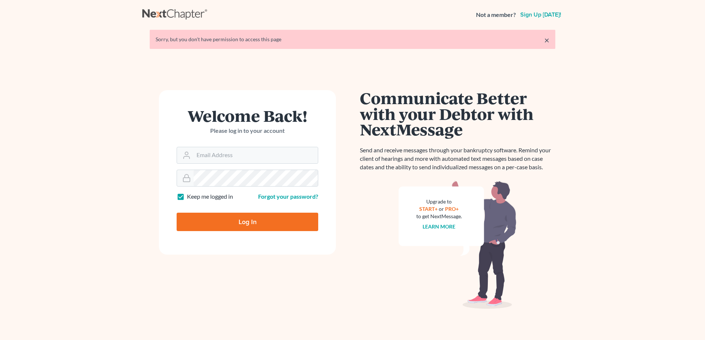 The height and width of the screenshot is (340, 705). What do you see at coordinates (247, 222) in the screenshot?
I see `input: Log In` at bounding box center [247, 222].